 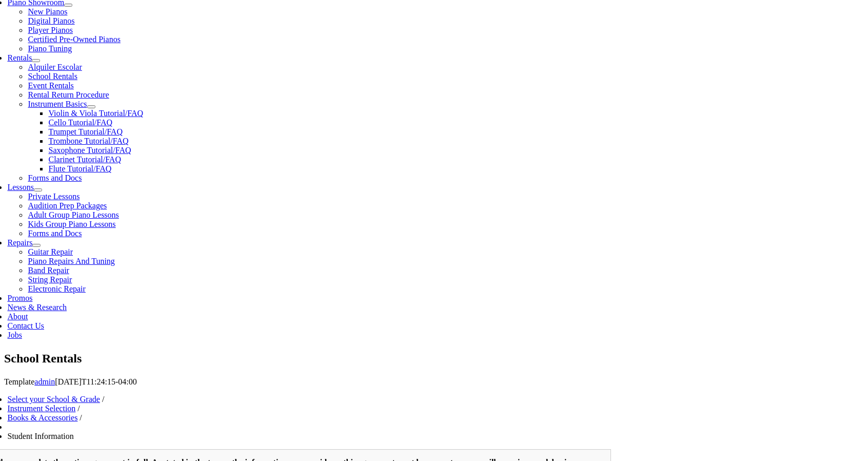 What do you see at coordinates (26, 9) in the screenshot?
I see `button: Thumbnails` at bounding box center [26, 9].